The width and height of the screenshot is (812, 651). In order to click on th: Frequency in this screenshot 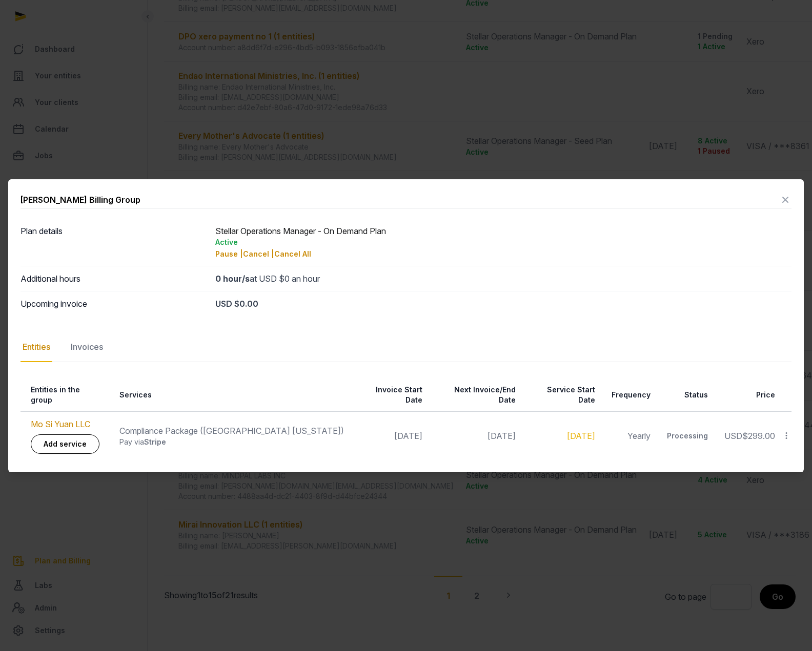, I will do `click(629, 395)`.